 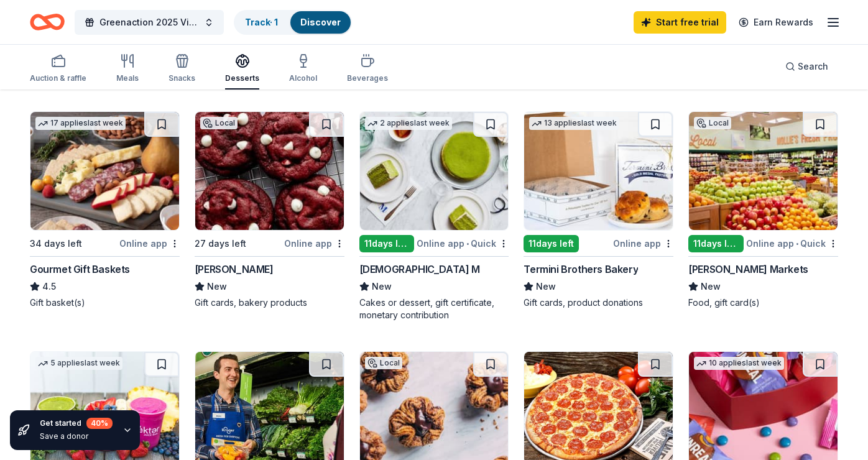 What do you see at coordinates (149, 22) in the screenshot?
I see `button: Greenaction 2025 Virtual Auction` at bounding box center [149, 22].